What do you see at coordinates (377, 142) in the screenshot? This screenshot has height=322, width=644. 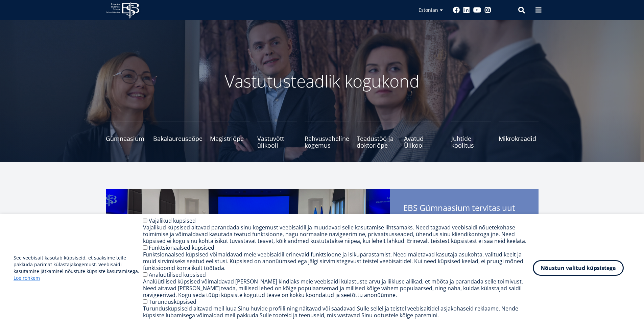 I see `span: Teadustöö ja doktoriõpe` at bounding box center [377, 142].